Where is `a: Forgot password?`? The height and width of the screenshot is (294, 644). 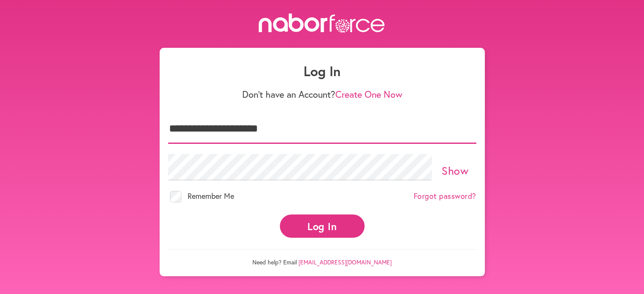 a: Forgot password? is located at coordinates (445, 196).